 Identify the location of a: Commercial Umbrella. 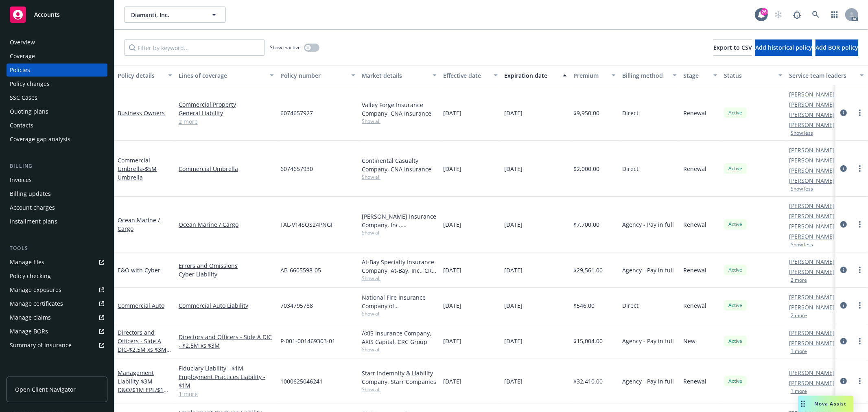
(137, 169).